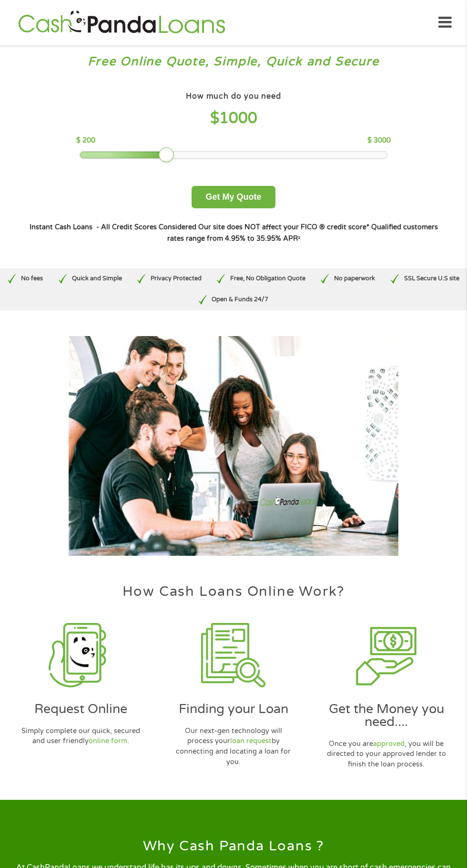  I want to click on p: No paperwork, so click(354, 278).